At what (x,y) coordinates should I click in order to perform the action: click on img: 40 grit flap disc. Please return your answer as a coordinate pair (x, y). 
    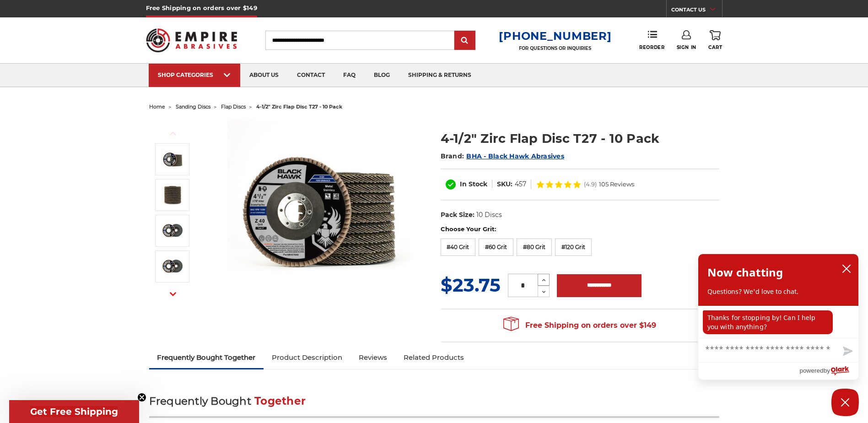
    Looking at the image, I should click on (172, 231).